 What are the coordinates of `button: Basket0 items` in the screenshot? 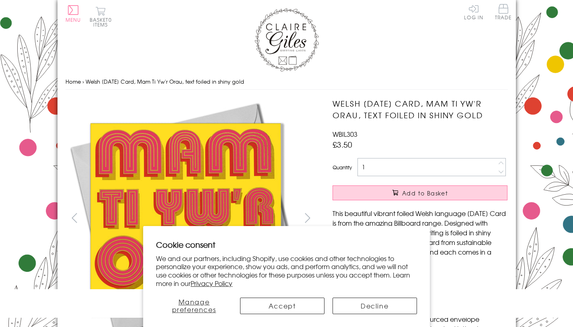 It's located at (101, 16).